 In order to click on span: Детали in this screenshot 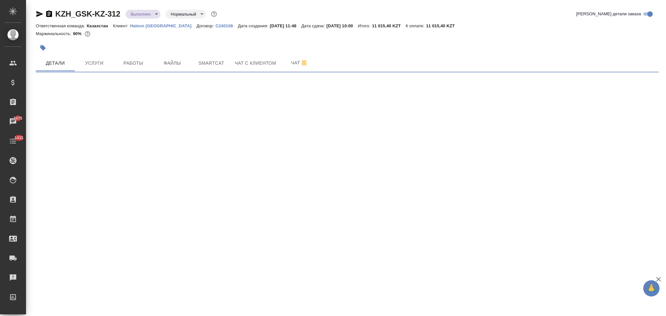, I will do `click(55, 63)`.